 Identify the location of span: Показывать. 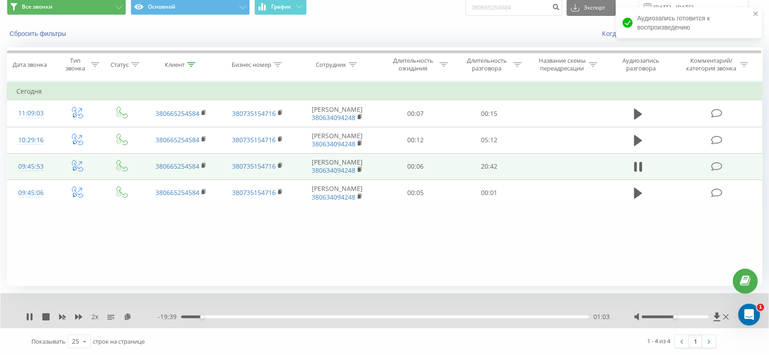
(48, 342).